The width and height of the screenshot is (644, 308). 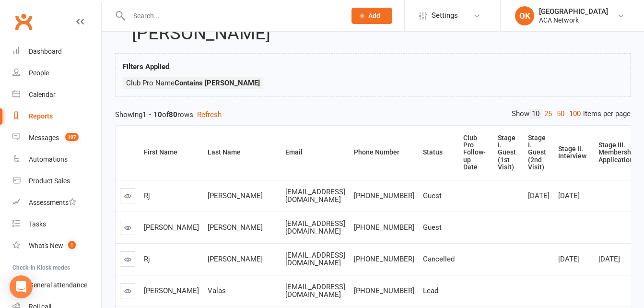 What do you see at coordinates (57, 73) in the screenshot?
I see `a: People` at bounding box center [57, 73].